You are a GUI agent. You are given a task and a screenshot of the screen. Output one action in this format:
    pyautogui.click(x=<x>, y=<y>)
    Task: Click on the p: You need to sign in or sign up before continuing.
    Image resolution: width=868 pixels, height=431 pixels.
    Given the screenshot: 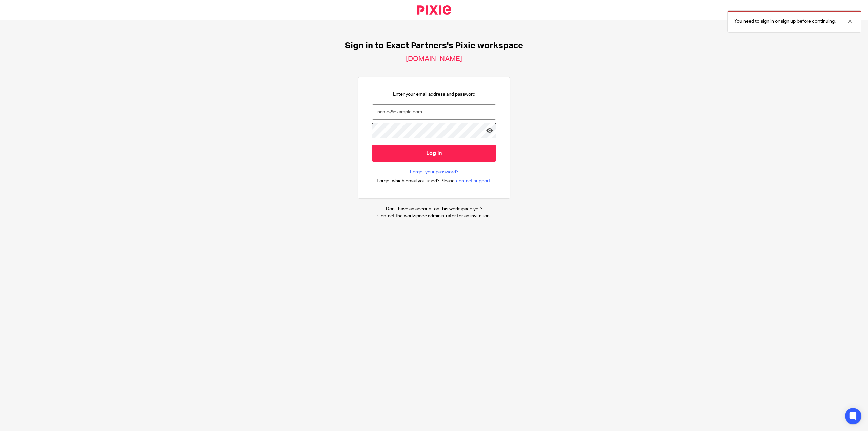 What is the action you would take?
    pyautogui.click(x=785, y=21)
    